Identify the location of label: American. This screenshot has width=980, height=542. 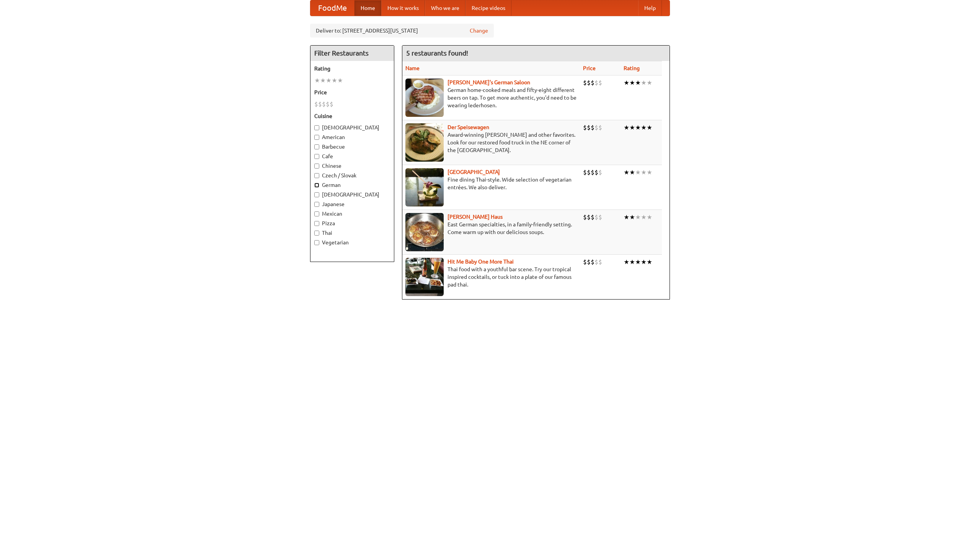
(352, 137).